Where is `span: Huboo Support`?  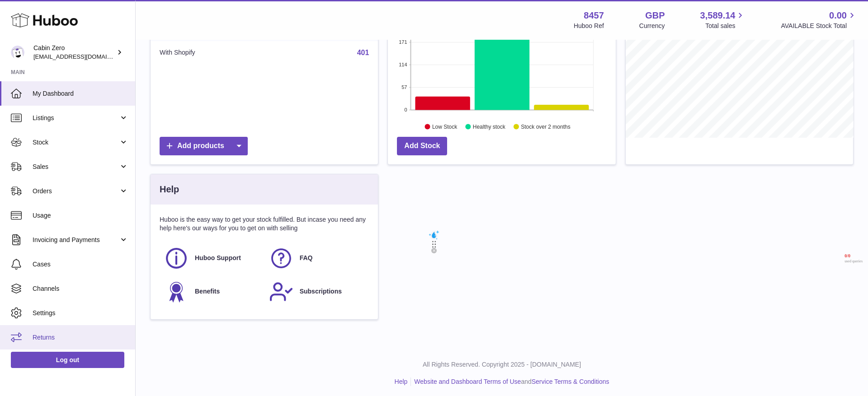
span: Huboo Support is located at coordinates (218, 258).